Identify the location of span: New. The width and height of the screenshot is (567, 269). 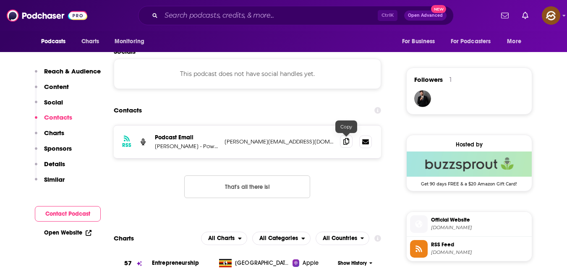
(439, 9).